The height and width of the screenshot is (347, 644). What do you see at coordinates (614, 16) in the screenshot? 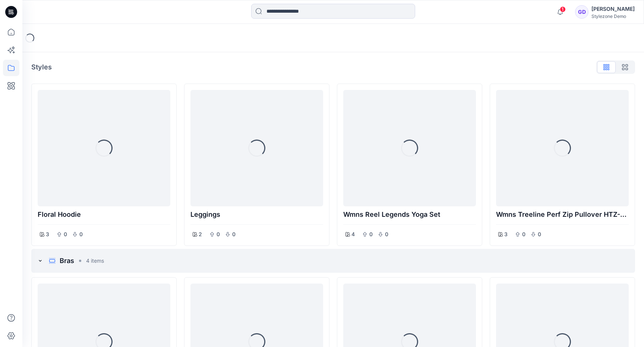
I see `div: Stylezone Demo` at bounding box center [614, 16].